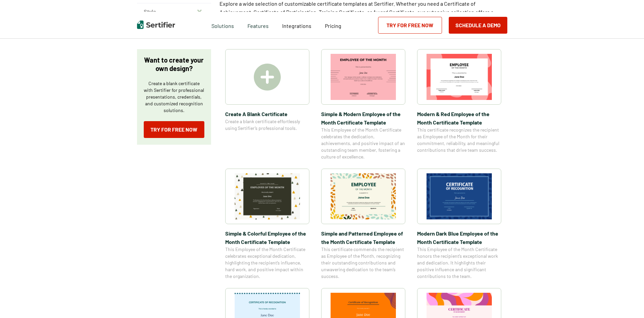 Image resolution: width=644 pixels, height=318 pixels. What do you see at coordinates (333, 26) in the screenshot?
I see `span: Pricing` at bounding box center [333, 26].